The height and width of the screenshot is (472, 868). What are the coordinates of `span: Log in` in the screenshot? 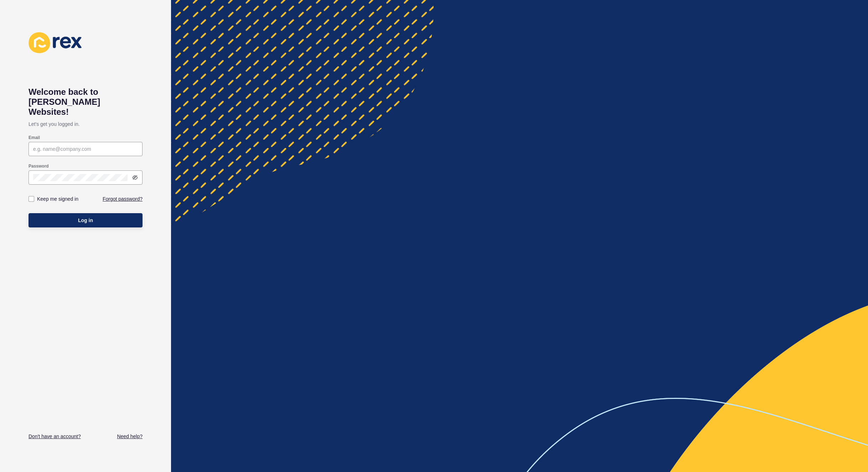 It's located at (85, 220).